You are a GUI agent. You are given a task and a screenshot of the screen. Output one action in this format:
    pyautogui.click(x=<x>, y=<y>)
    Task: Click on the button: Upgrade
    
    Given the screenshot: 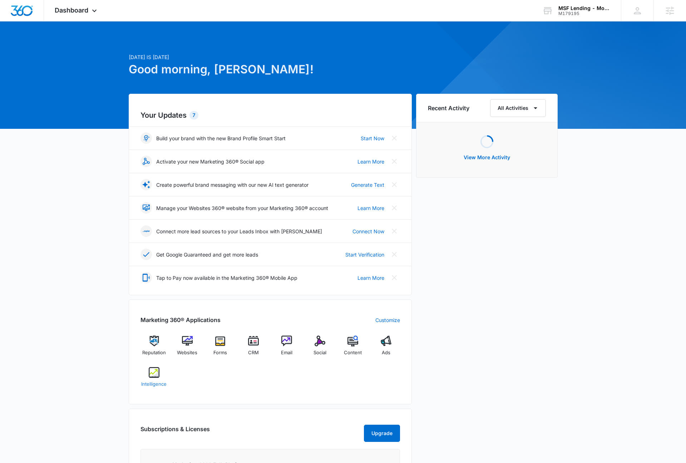 What is the action you would take?
    pyautogui.click(x=382, y=433)
    